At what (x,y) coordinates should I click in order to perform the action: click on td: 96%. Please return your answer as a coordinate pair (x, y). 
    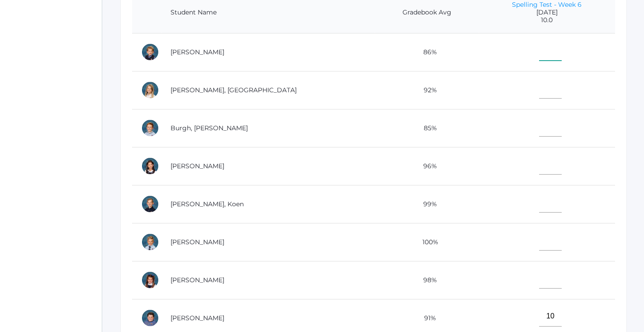
    Looking at the image, I should click on (427, 166).